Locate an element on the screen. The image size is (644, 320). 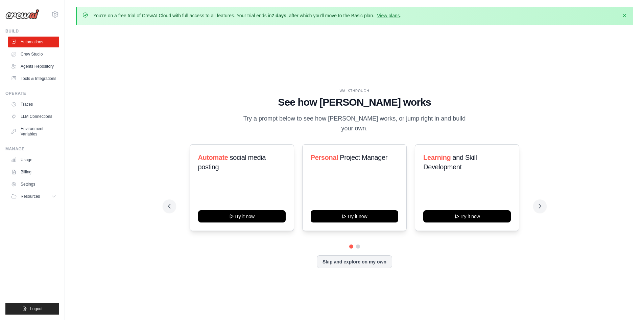
strong: 7 days is located at coordinates (279, 16).